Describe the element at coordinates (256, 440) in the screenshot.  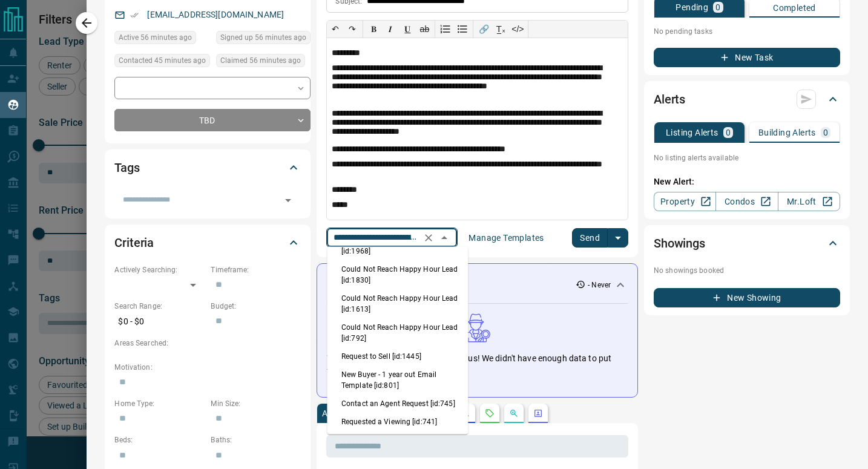
I see `p: Baths:` at that location.